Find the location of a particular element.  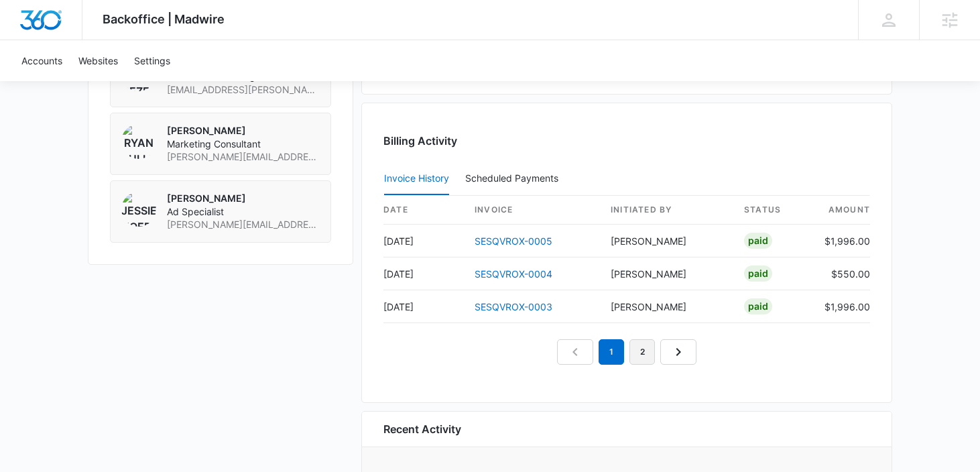

a: SESQVROX-0005 is located at coordinates (513, 240).